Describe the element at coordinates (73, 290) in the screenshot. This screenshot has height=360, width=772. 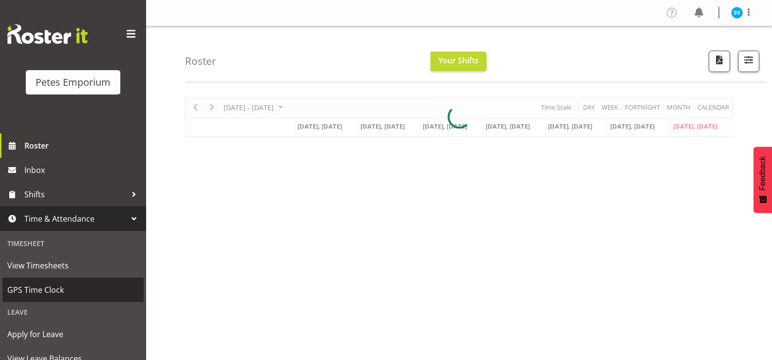
I see `a: GPS Time Clock` at that location.